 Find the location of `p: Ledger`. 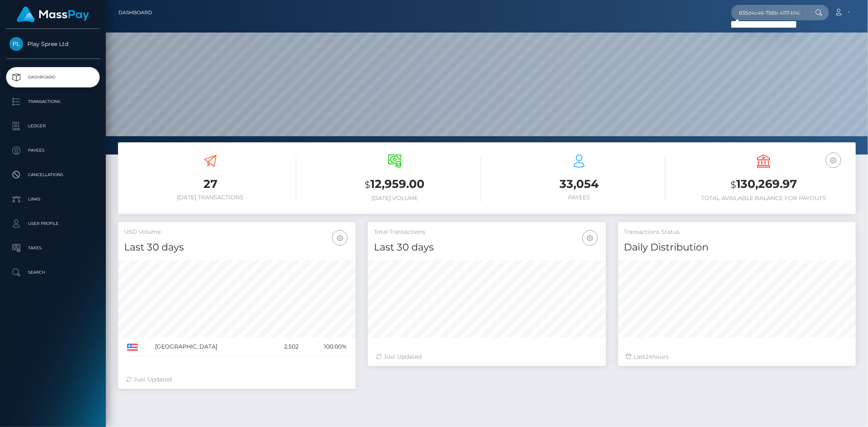

p: Ledger is located at coordinates (53, 126).